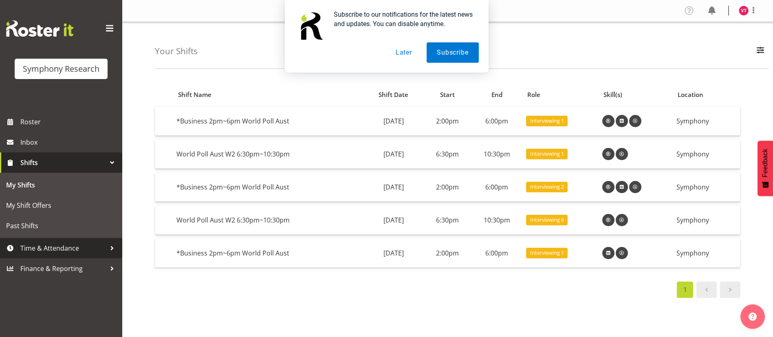  What do you see at coordinates (534, 95) in the screenshot?
I see `span: Role` at bounding box center [534, 95].